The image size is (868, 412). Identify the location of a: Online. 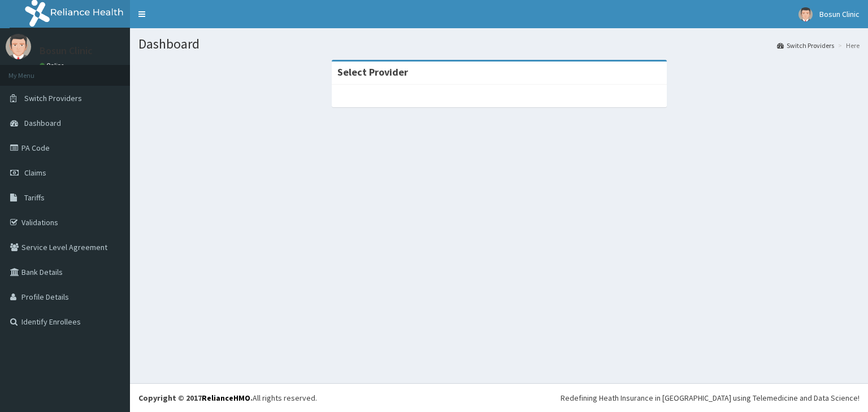
(53, 65).